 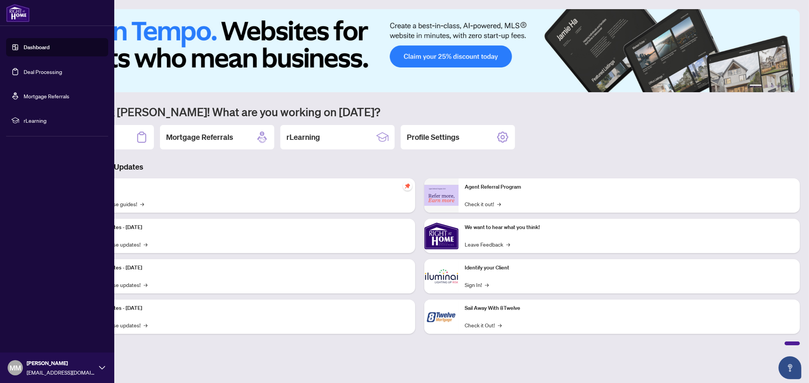 What do you see at coordinates (483, 325) in the screenshot?
I see `a: Check it Out!→` at bounding box center [483, 325].